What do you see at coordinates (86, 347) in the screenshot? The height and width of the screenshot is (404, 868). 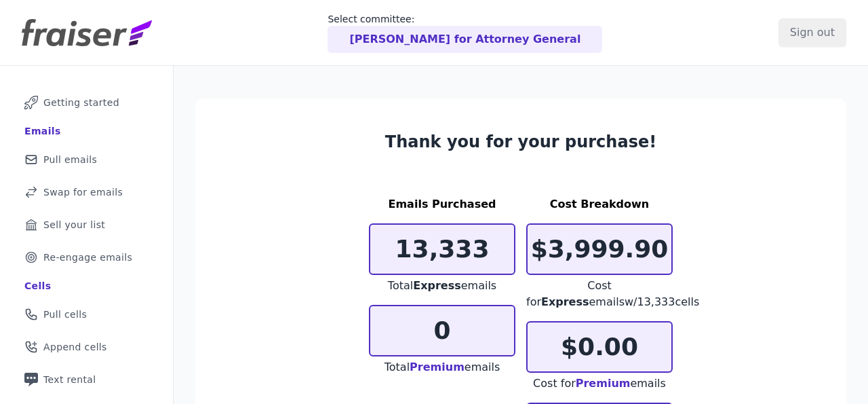 I see `a: Append cells` at bounding box center [86, 347].